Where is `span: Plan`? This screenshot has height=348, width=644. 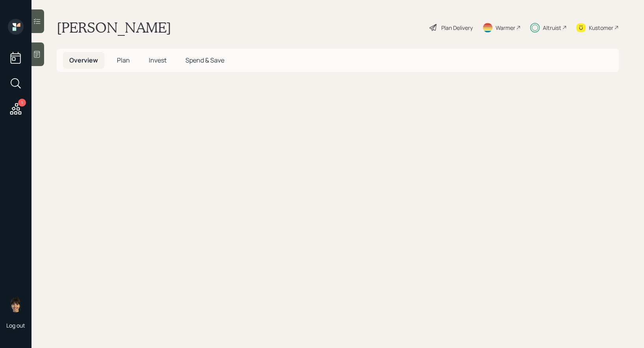
span: Plan is located at coordinates (123, 60).